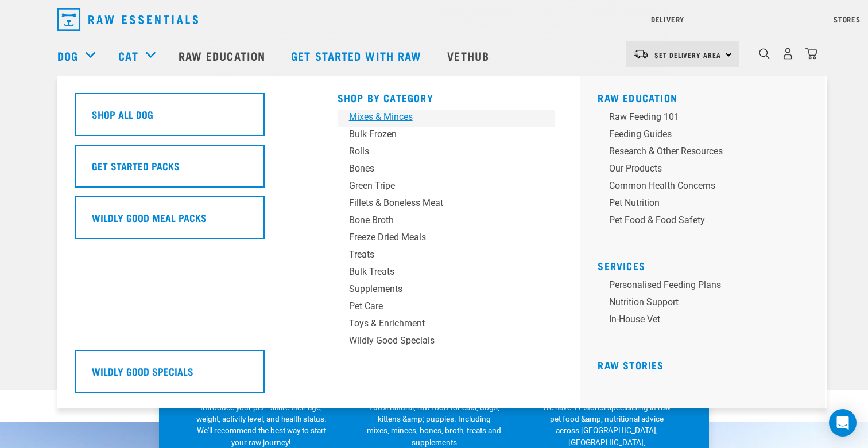  Describe the element at coordinates (439, 220) in the screenshot. I see `div: Bone Broth` at that location.